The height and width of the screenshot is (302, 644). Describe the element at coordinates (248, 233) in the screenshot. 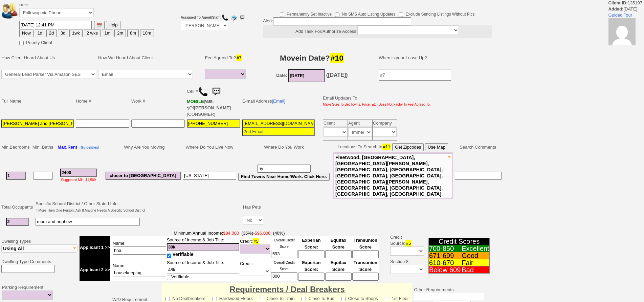

I see `font: (35%)` at that location.